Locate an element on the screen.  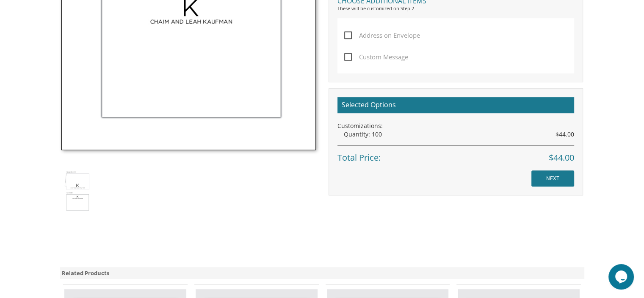
div: These will be customized on Step 2 is located at coordinates (456, 8).